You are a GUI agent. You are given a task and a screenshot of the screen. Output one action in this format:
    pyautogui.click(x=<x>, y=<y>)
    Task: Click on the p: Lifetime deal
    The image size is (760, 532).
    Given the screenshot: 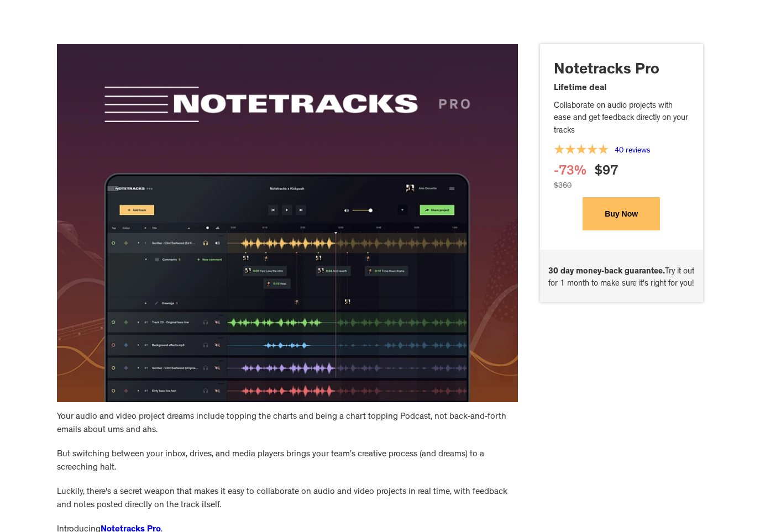 What is the action you would take?
    pyautogui.click(x=621, y=88)
    